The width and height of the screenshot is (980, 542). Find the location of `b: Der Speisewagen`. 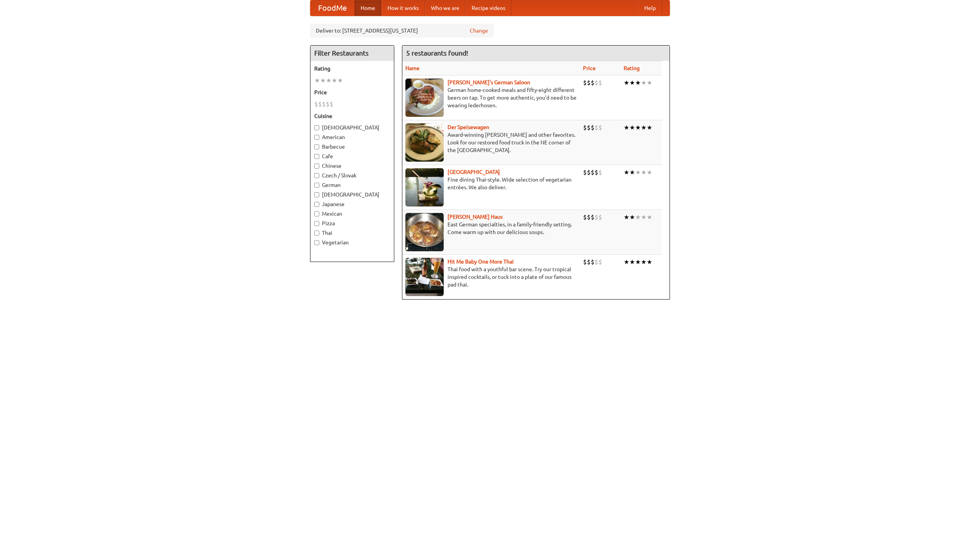

b: Der Speisewagen is located at coordinates (468, 127).